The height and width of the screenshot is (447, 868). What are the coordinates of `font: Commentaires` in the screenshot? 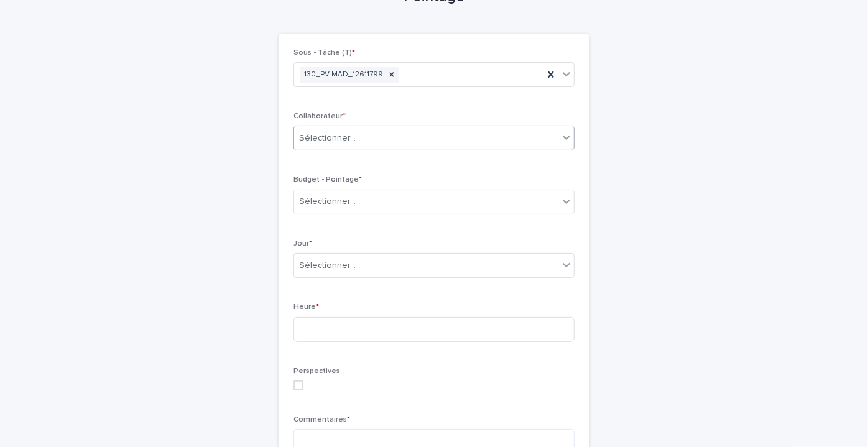 It's located at (320, 420).